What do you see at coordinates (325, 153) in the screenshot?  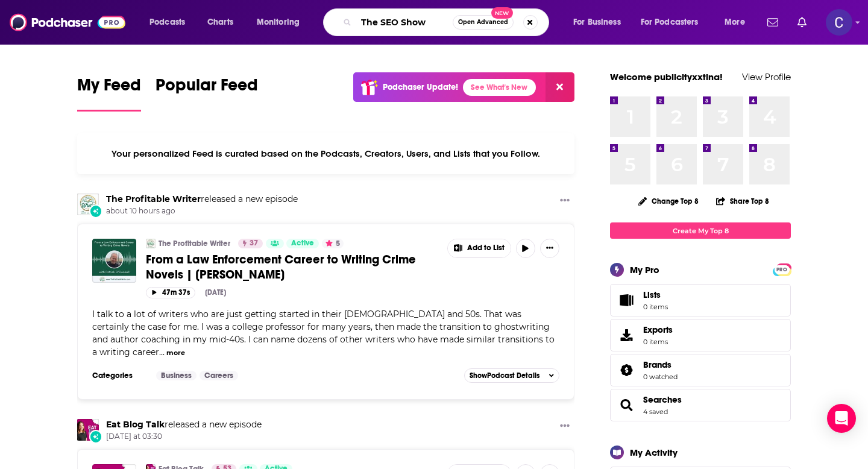 I see `div: Your personalized Feed is curated based on the Podcasts, Creators, Users, and Lists that you Follow.` at bounding box center [325, 153].